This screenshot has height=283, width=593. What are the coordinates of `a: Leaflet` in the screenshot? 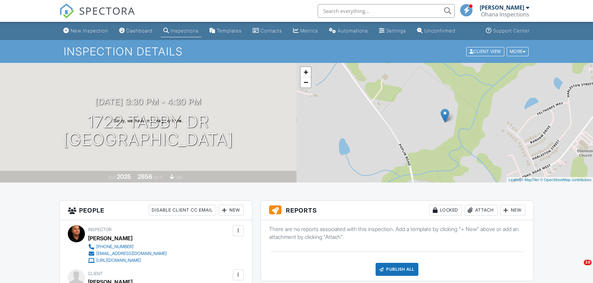 It's located at (514, 180).